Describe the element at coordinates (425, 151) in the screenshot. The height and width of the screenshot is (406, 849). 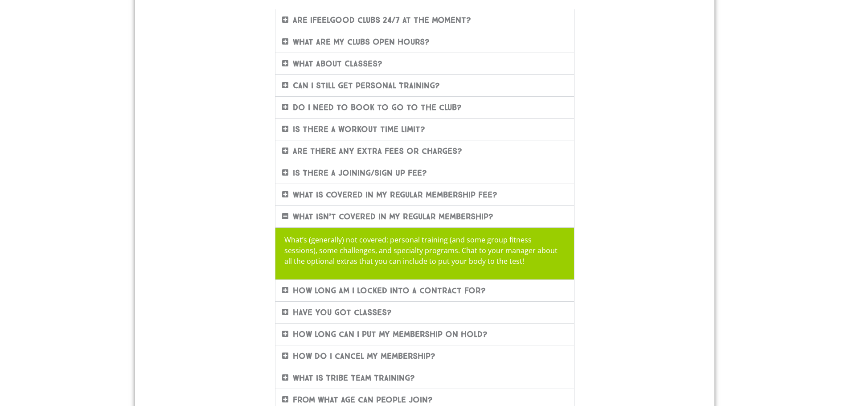
I see `div: Are there any extra fees or charges?` at that location.